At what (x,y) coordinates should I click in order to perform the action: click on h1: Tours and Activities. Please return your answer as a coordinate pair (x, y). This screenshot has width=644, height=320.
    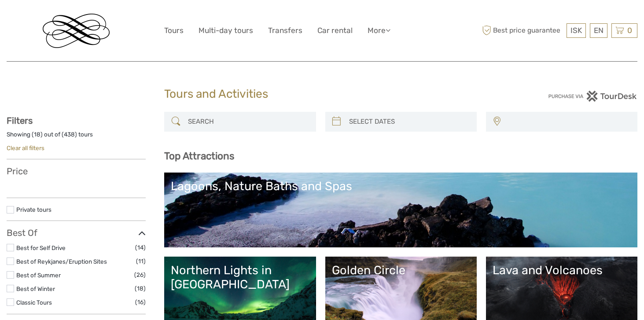
    Looking at the image, I should click on (322, 94).